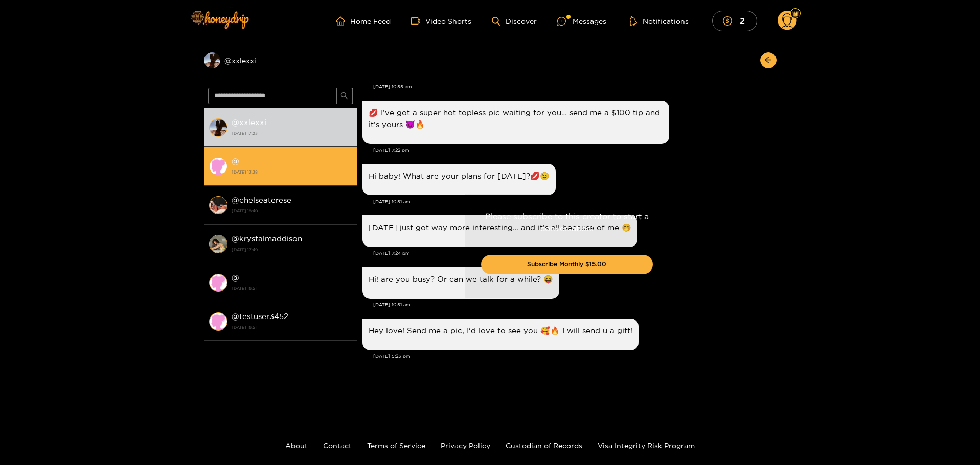 The height and width of the screenshot is (465, 980). Describe the element at coordinates (567, 265) in the screenshot. I see `button: Subscribe Monthly $15.00` at that location.